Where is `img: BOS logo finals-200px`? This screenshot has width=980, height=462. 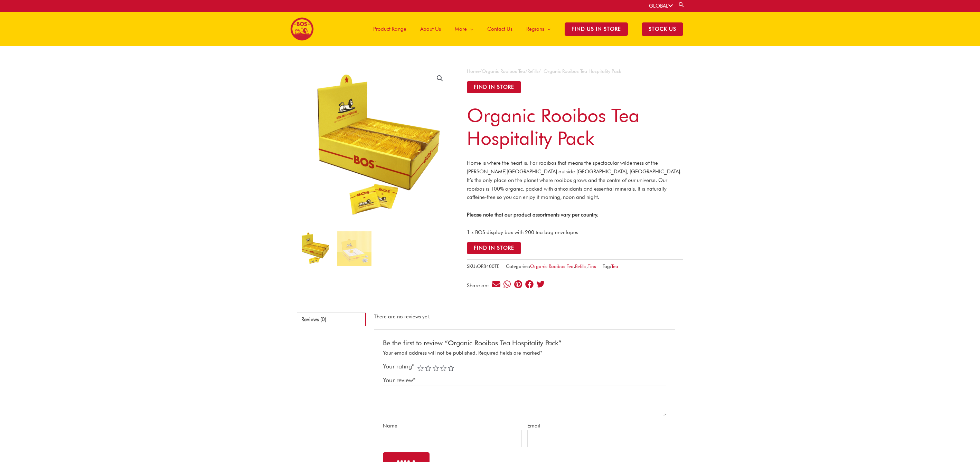
img: BOS logo finals-200px is located at coordinates (302, 29).